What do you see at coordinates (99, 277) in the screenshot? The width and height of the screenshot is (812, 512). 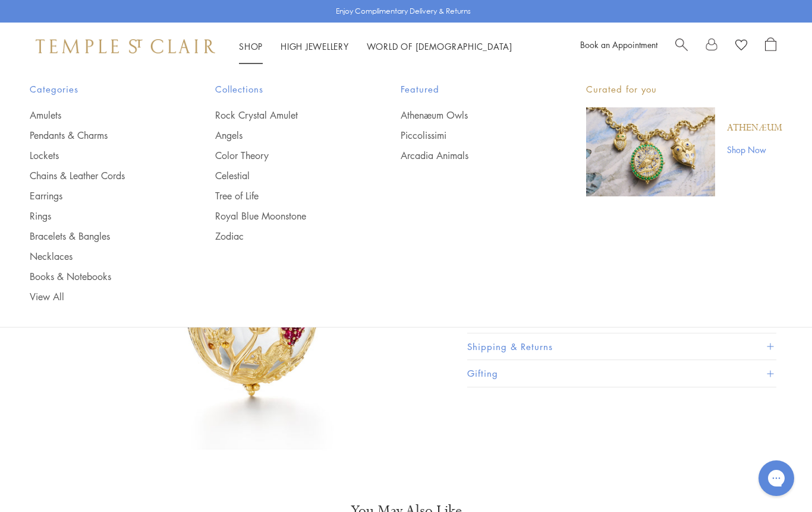 I see `a: Books & Notebooks` at bounding box center [99, 277].